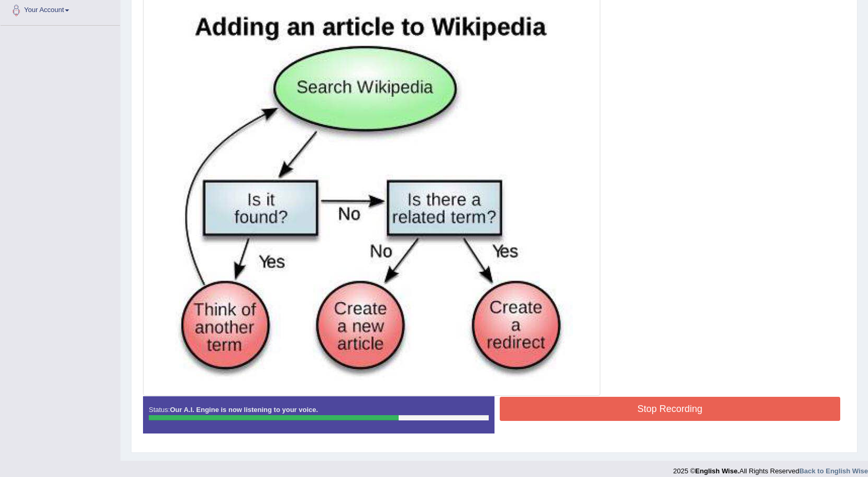 This screenshot has height=477, width=868. I want to click on strong: Back to English Wise, so click(834, 471).